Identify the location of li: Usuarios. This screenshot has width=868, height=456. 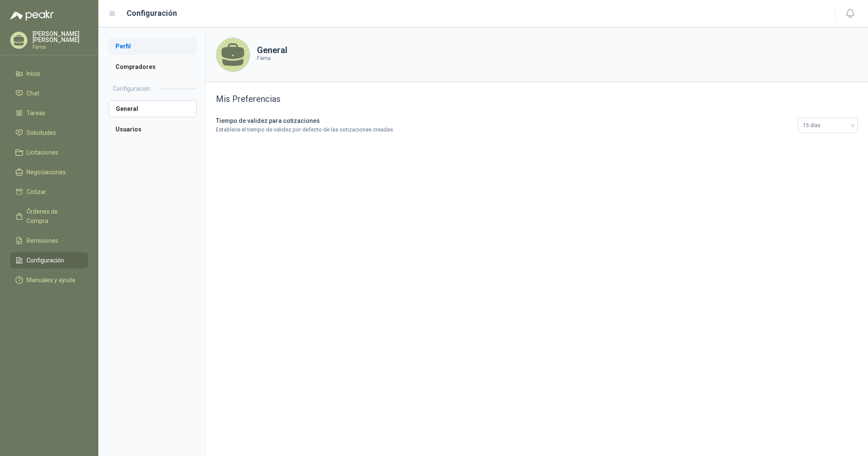
(153, 129).